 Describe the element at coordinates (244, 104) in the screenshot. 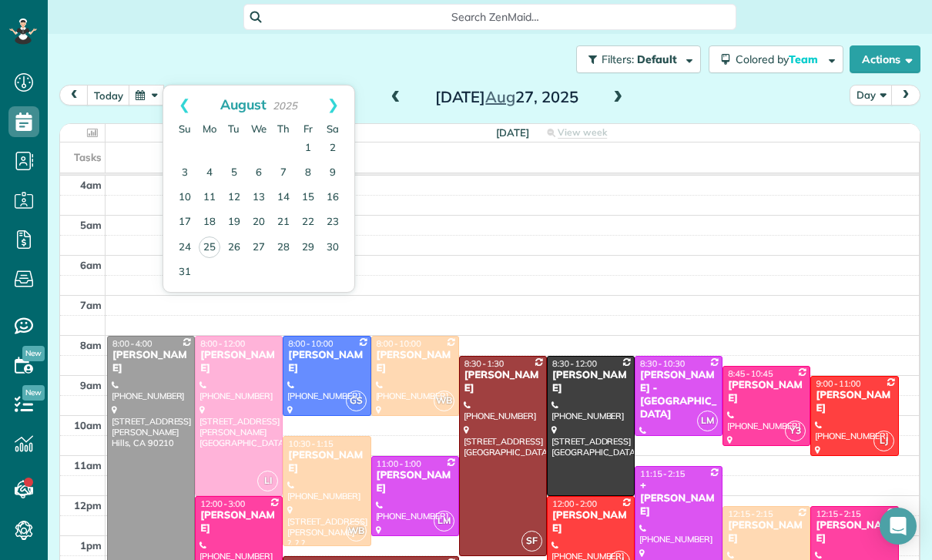

I see `span: August` at that location.